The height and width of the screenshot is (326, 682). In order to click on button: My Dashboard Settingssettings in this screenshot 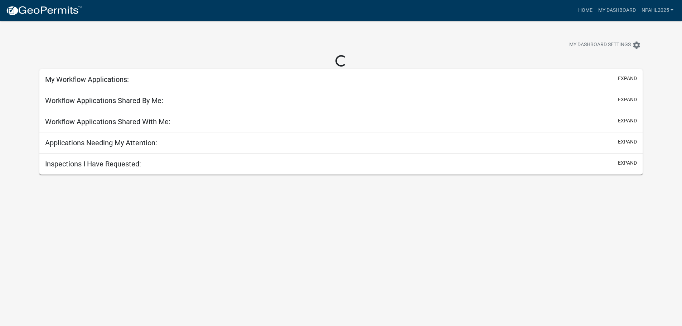, I will do `click(605, 45)`.